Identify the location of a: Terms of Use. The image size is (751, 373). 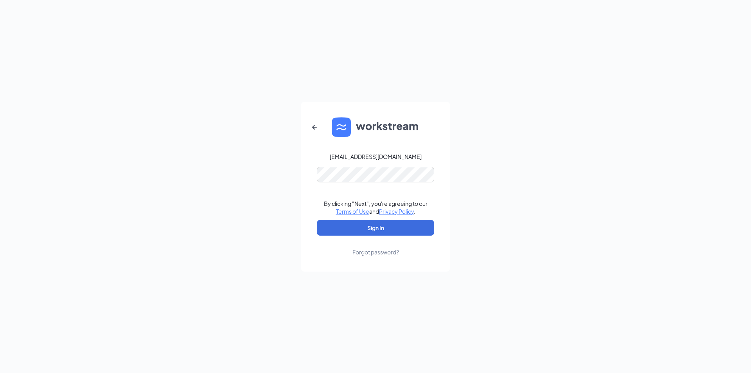
(352, 211).